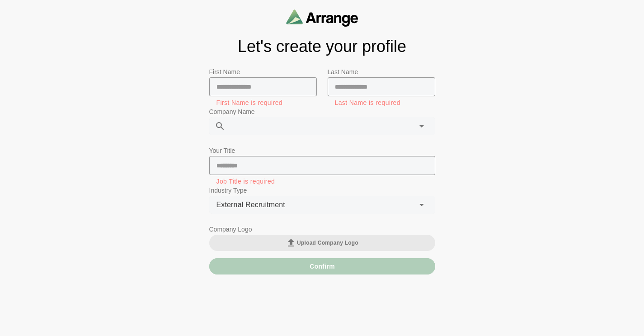 The height and width of the screenshot is (336, 644). I want to click on span: External Recruitment, so click(251, 205).